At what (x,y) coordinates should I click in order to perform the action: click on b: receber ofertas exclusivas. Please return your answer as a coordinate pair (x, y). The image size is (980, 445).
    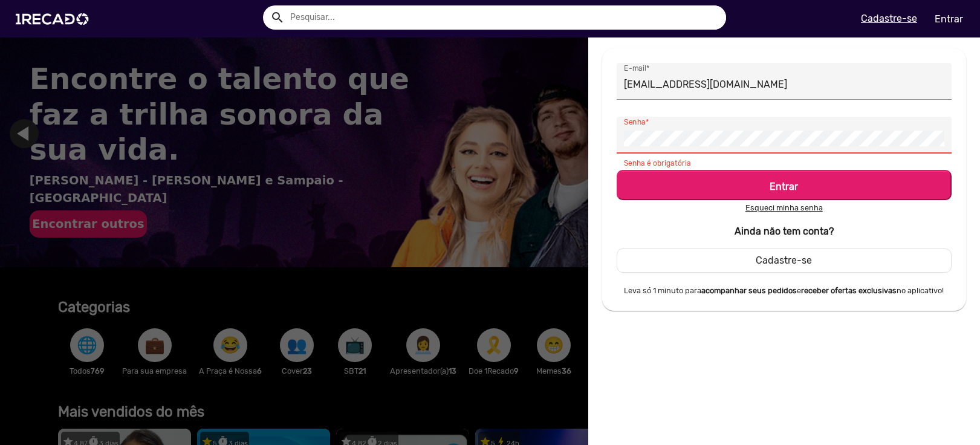
    Looking at the image, I should click on (849, 290).